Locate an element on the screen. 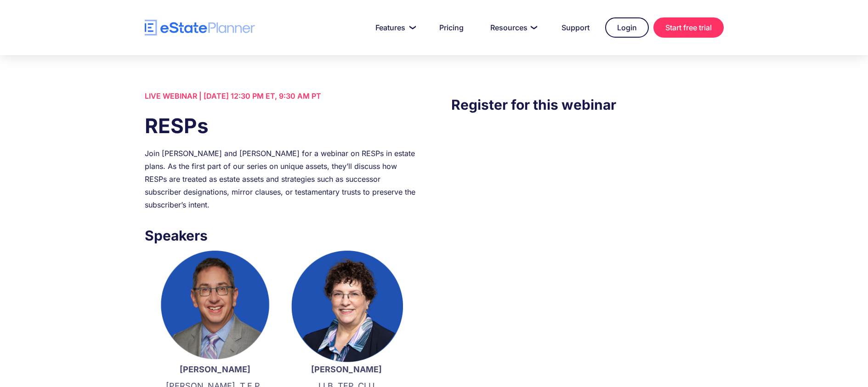 The width and height of the screenshot is (868, 387). h3: Speakers is located at coordinates (281, 236).